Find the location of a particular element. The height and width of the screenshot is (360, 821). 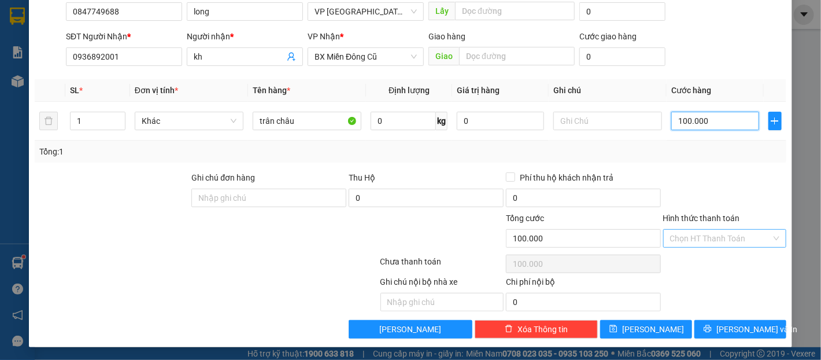

span: BX Miền Đông Cũ is located at coordinates (365, 57).